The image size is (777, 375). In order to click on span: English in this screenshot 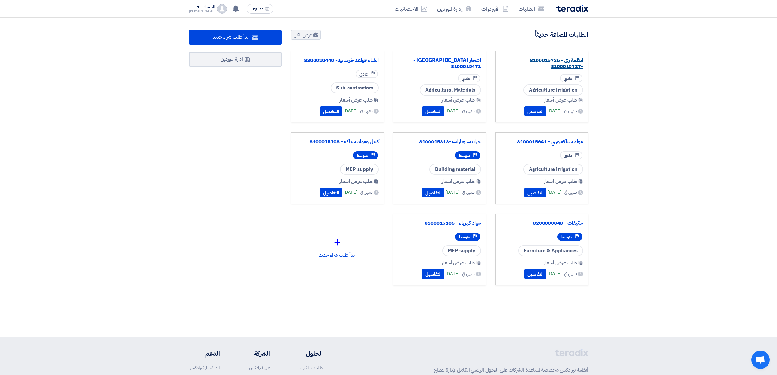, I will do `click(257, 9)`.